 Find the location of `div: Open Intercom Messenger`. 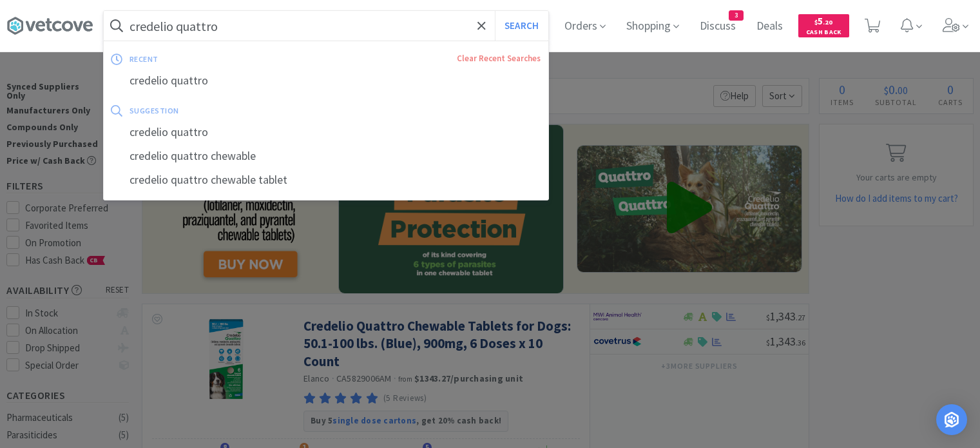

div: Open Intercom Messenger is located at coordinates (952, 420).